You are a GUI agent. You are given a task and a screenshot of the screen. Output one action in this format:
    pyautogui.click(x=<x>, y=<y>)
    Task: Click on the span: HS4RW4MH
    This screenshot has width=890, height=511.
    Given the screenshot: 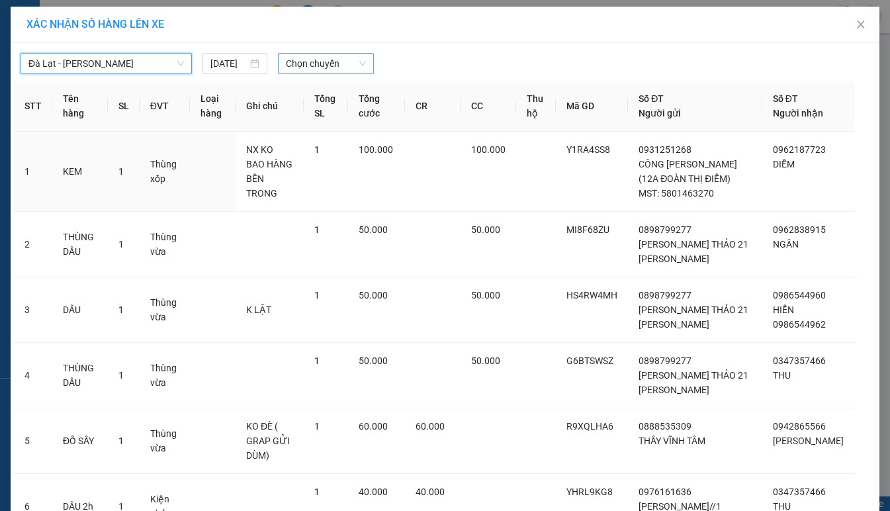 What is the action you would take?
    pyautogui.click(x=592, y=295)
    